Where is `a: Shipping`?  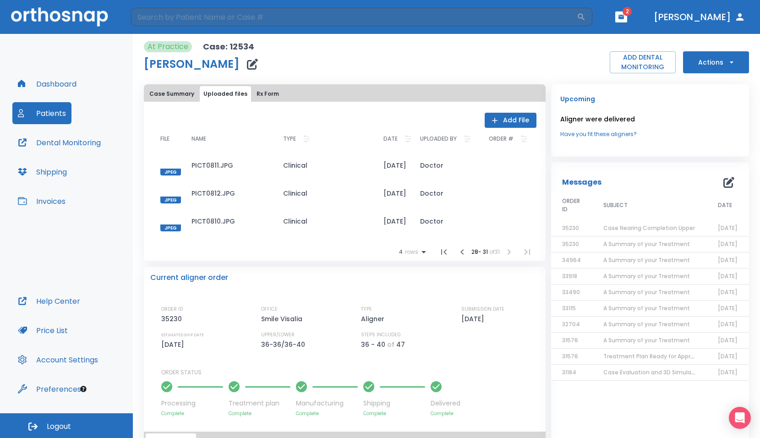 a: Shipping is located at coordinates (42, 172).